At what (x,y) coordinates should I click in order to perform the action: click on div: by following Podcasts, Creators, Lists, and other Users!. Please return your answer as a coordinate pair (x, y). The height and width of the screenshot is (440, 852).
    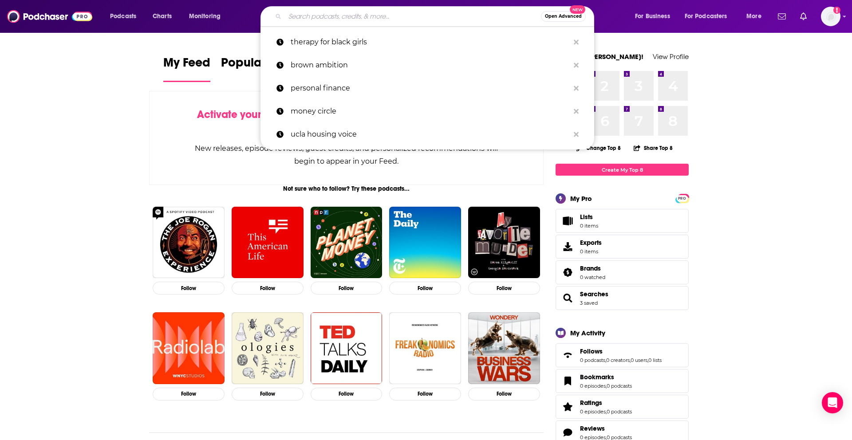
    Looking at the image, I should click on (346, 121).